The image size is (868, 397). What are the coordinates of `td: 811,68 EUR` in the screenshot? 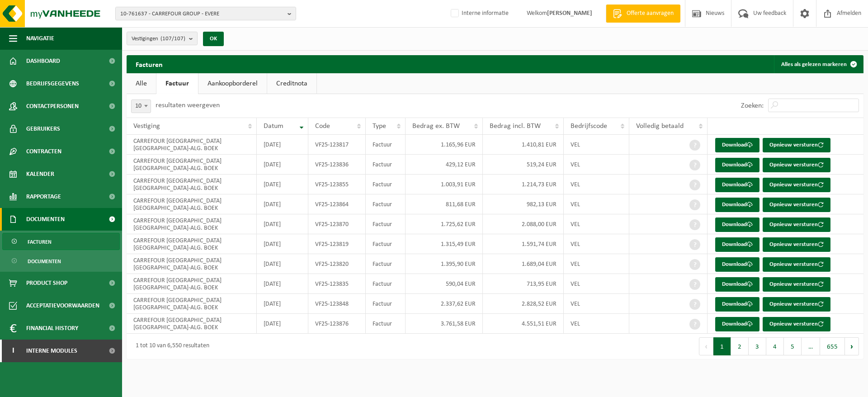 It's located at (444, 205).